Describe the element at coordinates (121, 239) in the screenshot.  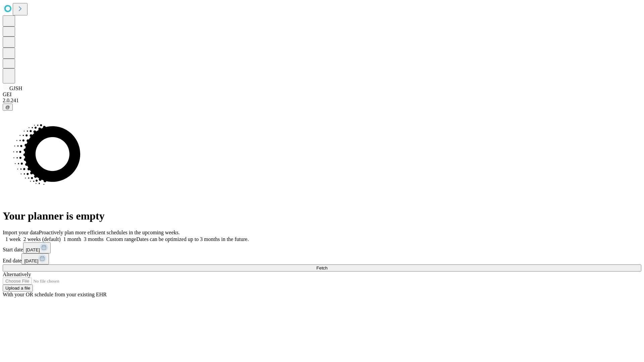
I see `span: Custom range` at that location.